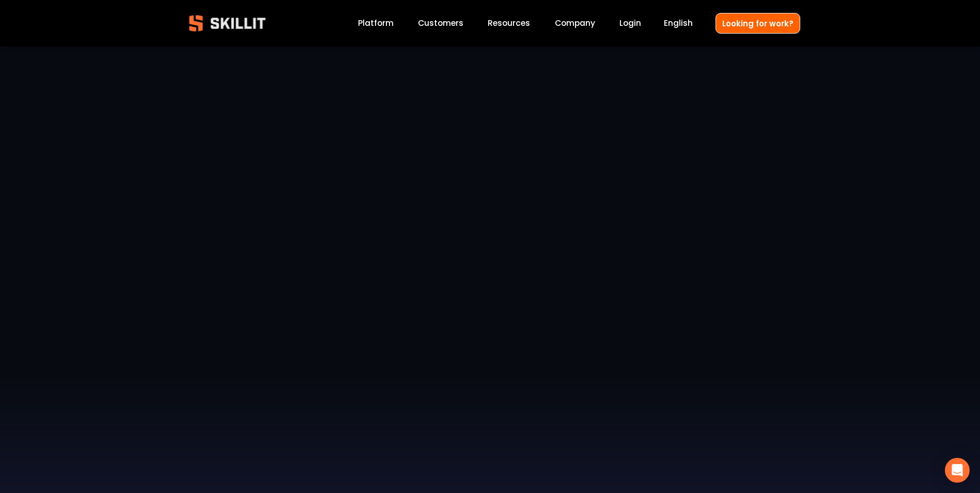 This screenshot has height=493, width=980. What do you see at coordinates (631, 23) in the screenshot?
I see `a: Login` at bounding box center [631, 23].